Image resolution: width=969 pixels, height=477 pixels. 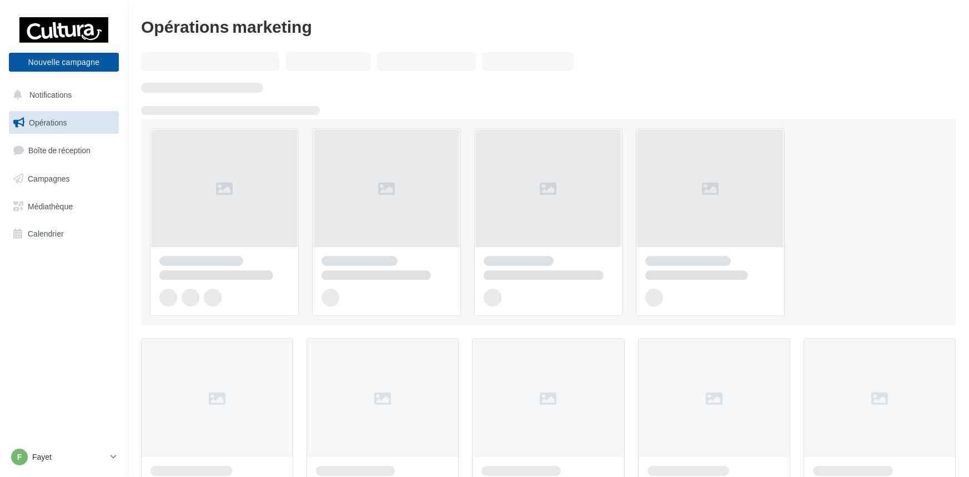 I want to click on button: Nouvelle campagne, so click(x=64, y=62).